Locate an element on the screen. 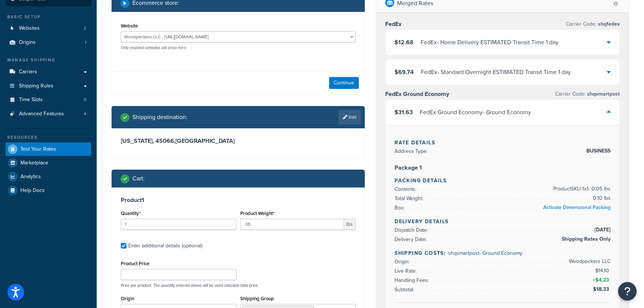  a: Analytics is located at coordinates (48, 177).